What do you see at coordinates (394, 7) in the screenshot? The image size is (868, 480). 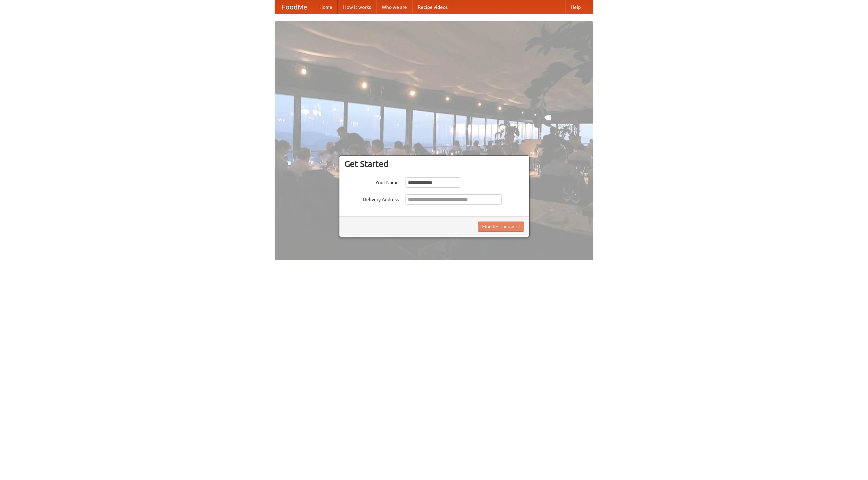 I see `a: Who we are` at bounding box center [394, 7].